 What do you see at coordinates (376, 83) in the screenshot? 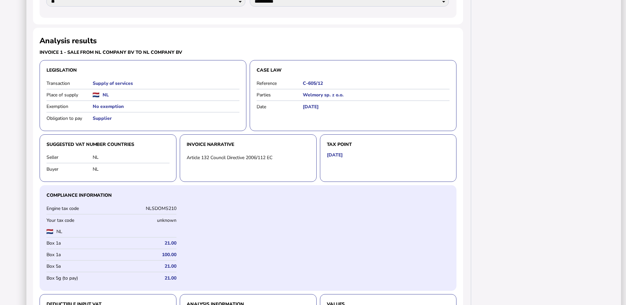
I see `h5: C‑605/12` at bounding box center [376, 83].